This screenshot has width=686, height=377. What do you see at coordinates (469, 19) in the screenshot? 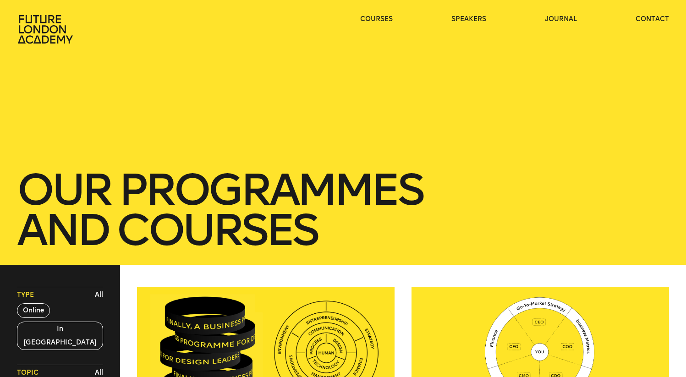
I see `a: speakers` at bounding box center [469, 19].